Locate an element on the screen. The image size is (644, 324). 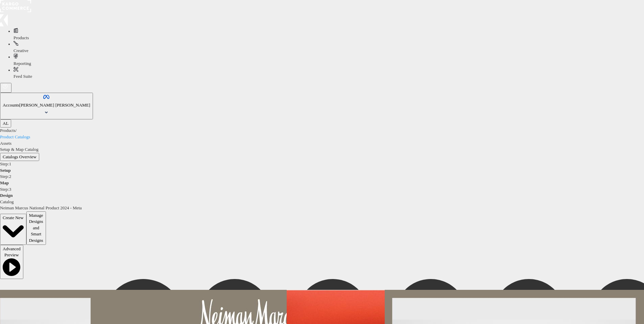
button: Manage Designs and Smart Designs is located at coordinates (36, 228).